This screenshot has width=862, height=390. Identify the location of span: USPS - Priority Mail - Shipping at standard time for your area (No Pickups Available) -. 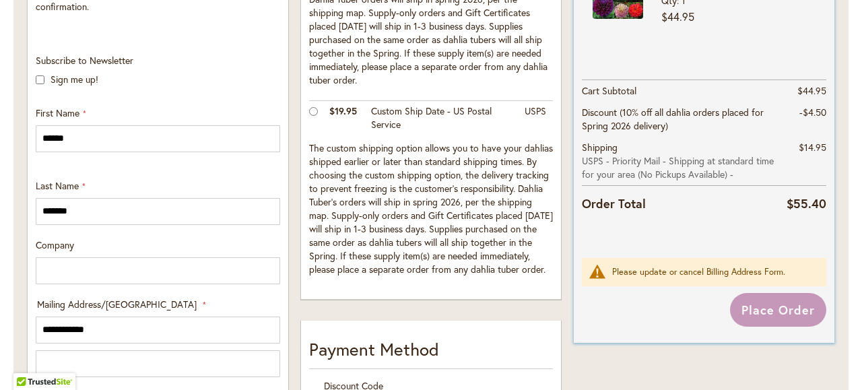
(684, 168).